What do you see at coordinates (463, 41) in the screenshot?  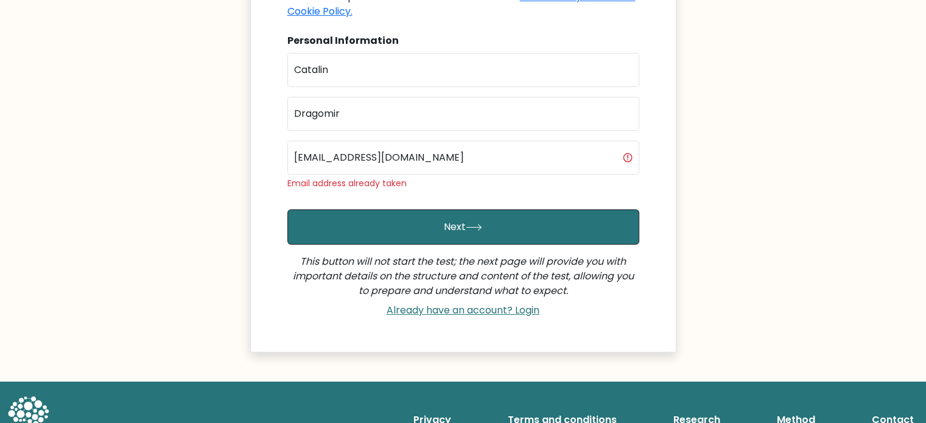 I see `div: Personal Information` at bounding box center [463, 41].